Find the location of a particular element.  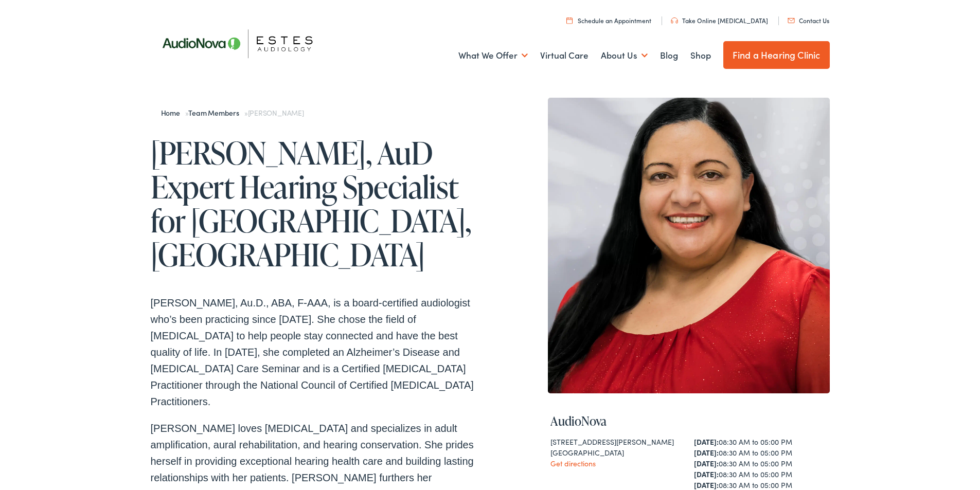

a: Team Members is located at coordinates (216, 112).